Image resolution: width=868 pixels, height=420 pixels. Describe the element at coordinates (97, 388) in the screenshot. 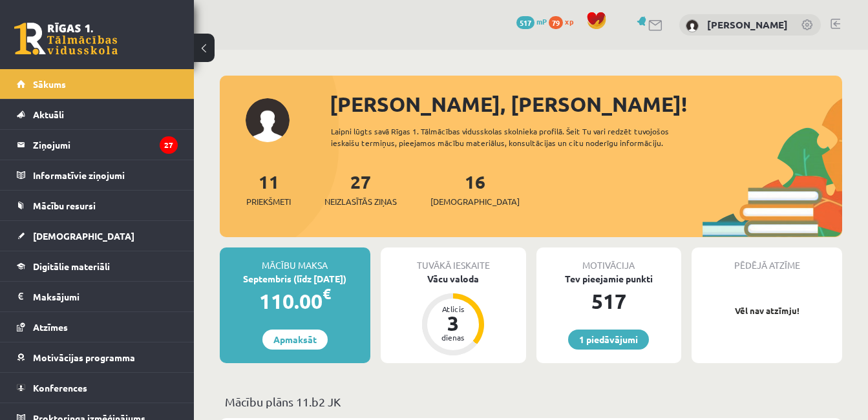

I see `a: Konferences` at that location.